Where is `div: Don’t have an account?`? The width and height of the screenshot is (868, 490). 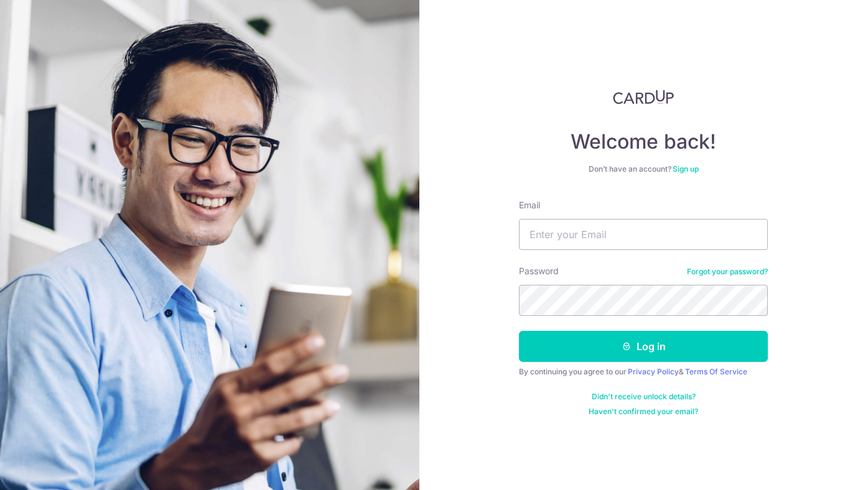
div: Don’t have an account? is located at coordinates (643, 169).